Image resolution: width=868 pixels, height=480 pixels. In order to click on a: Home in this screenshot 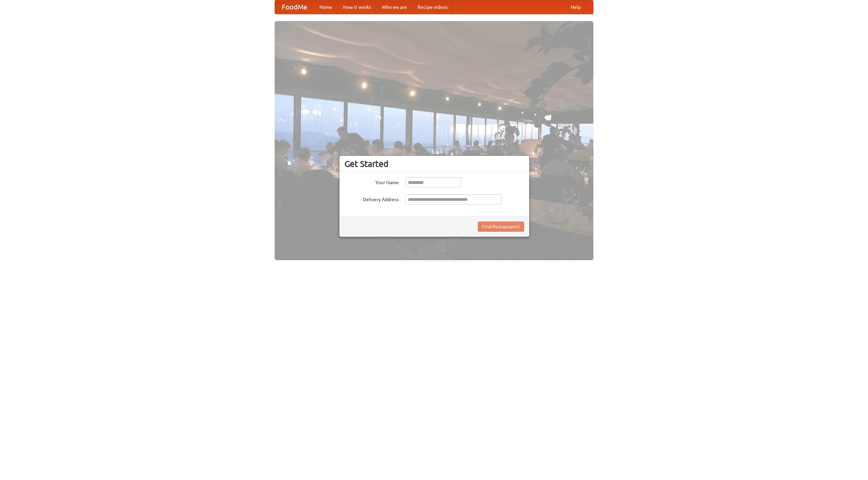, I will do `click(326, 7)`.